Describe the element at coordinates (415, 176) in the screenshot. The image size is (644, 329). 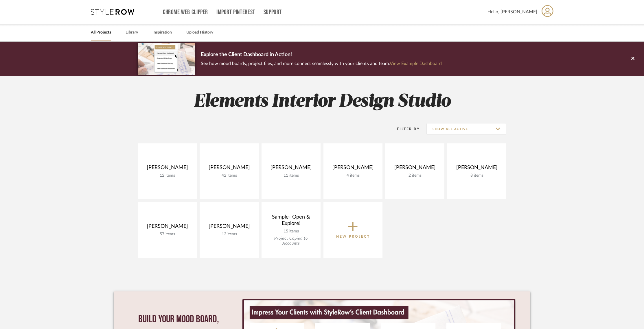
I see `div: 2 items` at that location.